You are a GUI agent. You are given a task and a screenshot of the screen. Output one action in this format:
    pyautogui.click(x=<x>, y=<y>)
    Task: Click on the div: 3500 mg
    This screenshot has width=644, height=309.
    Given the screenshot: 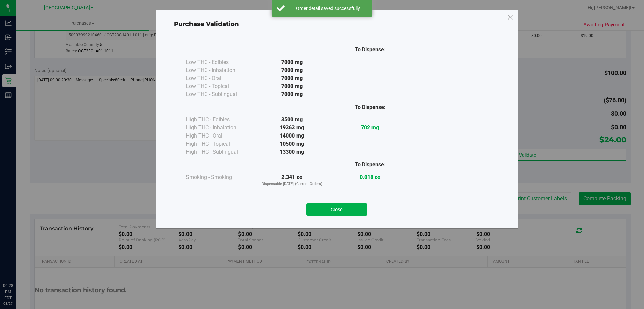 What is the action you would take?
    pyautogui.click(x=292, y=120)
    